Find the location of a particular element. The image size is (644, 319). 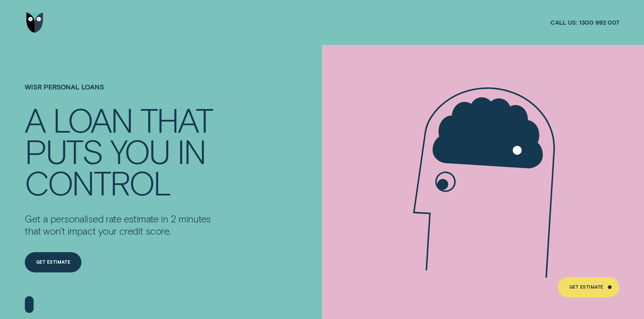

div: PUTS is located at coordinates (63, 151).